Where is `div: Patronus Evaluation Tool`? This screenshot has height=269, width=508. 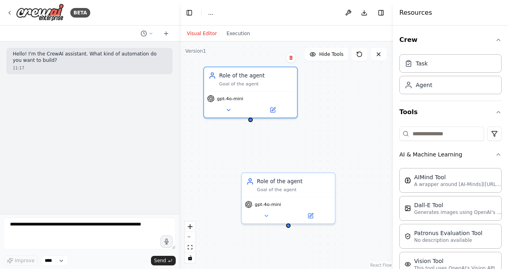 div: Patronus Evaluation Tool is located at coordinates (448, 233).